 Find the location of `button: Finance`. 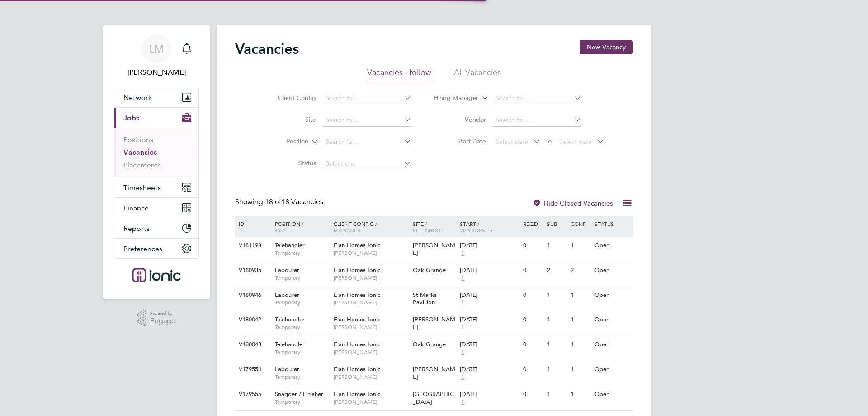

button: Finance is located at coordinates (156, 208).